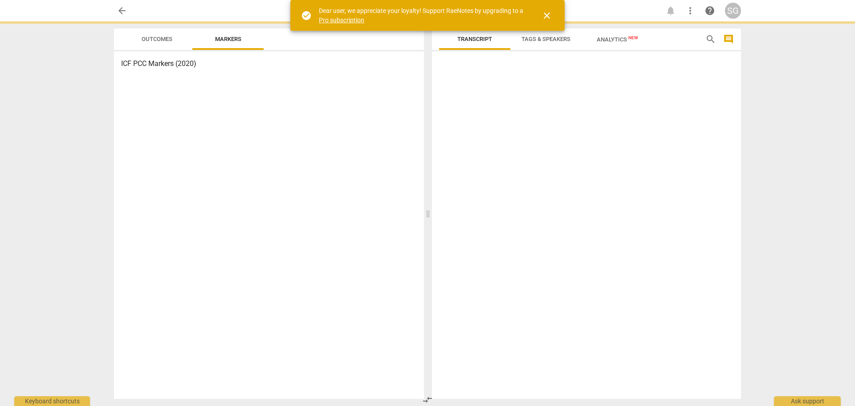 Image resolution: width=855 pixels, height=406 pixels. What do you see at coordinates (733, 11) in the screenshot?
I see `button: SG` at bounding box center [733, 11].